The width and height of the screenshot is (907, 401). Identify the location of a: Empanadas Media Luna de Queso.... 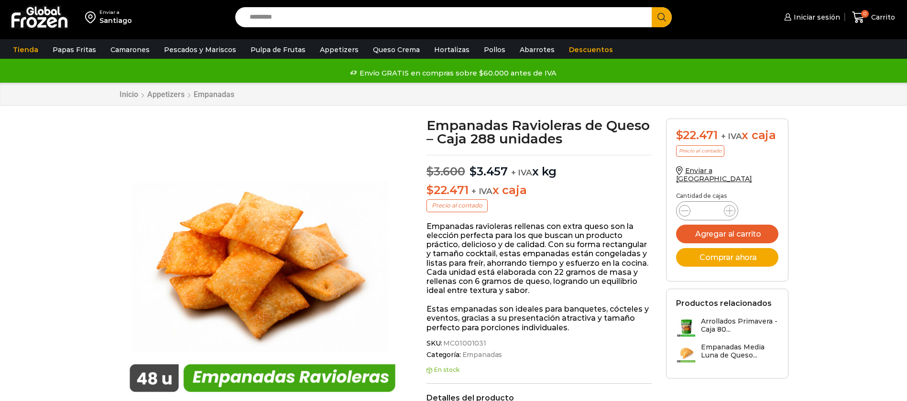
(727, 353).